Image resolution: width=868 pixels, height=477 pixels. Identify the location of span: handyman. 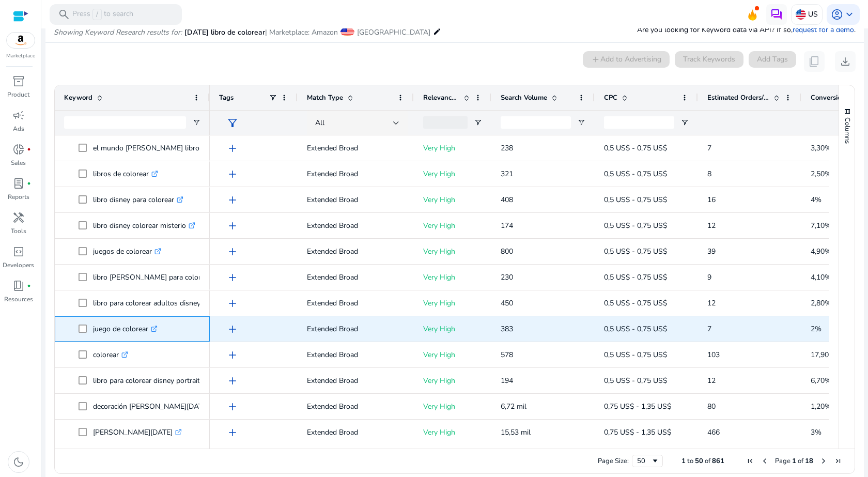
(19, 218).